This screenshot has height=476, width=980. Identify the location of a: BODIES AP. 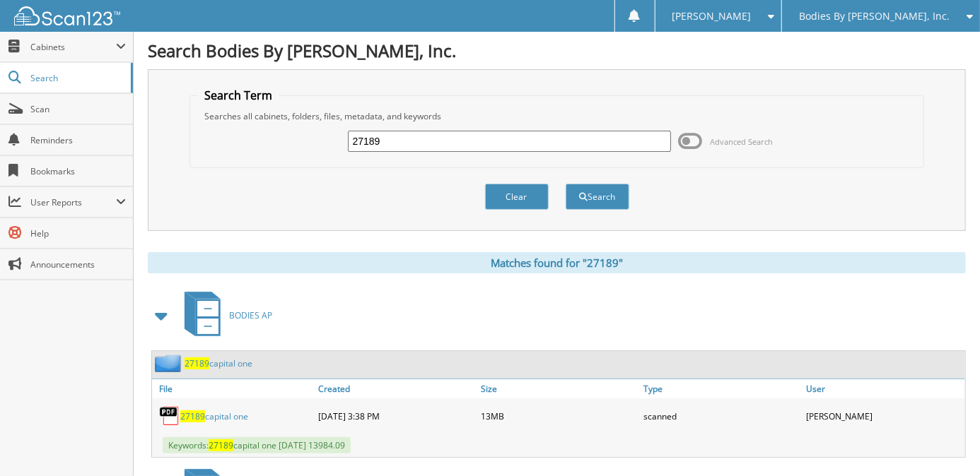
(224, 315).